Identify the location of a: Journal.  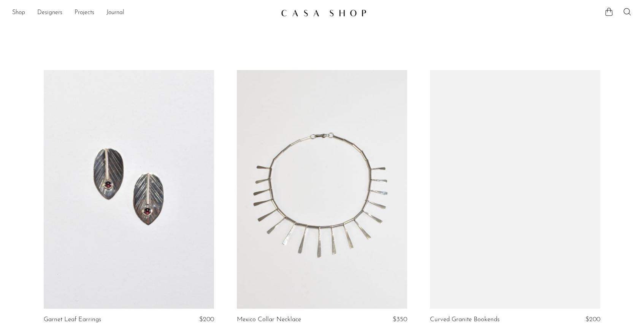
(115, 13).